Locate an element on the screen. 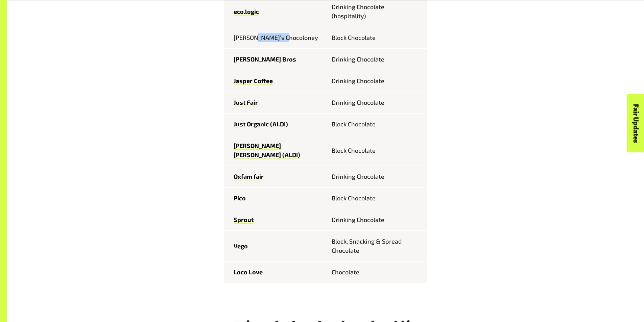 The width and height of the screenshot is (644, 322). a: Pico is located at coordinates (240, 198).